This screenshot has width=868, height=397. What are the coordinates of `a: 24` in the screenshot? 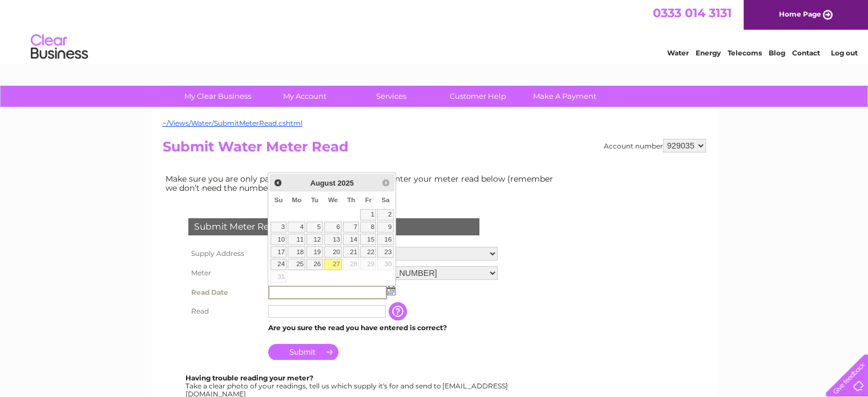 It's located at (279, 264).